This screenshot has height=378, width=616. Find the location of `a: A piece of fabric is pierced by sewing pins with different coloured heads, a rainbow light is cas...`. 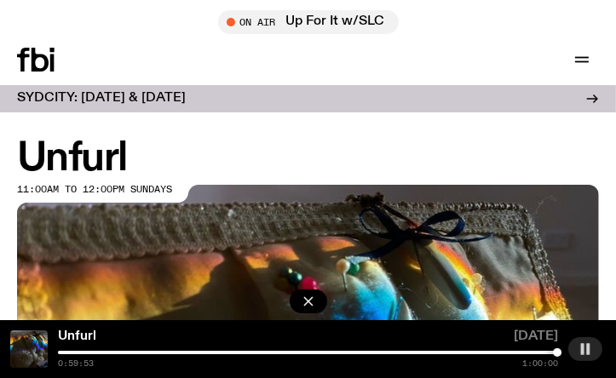

a: A piece of fabric is pierced by sewing pins with different coloured heads, a rainbow light is cas... is located at coordinates (29, 349).